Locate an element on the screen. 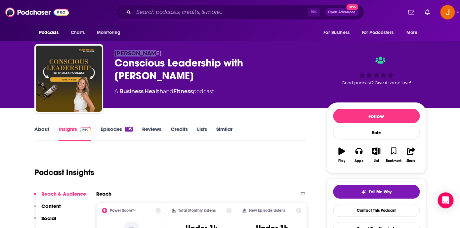  a: Business is located at coordinates (131, 91).